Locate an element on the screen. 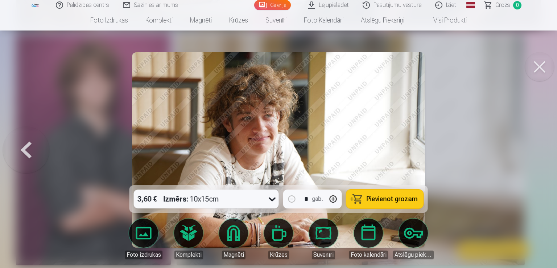 The image size is (557, 268). div: Foto kalendāri is located at coordinates (369, 255).